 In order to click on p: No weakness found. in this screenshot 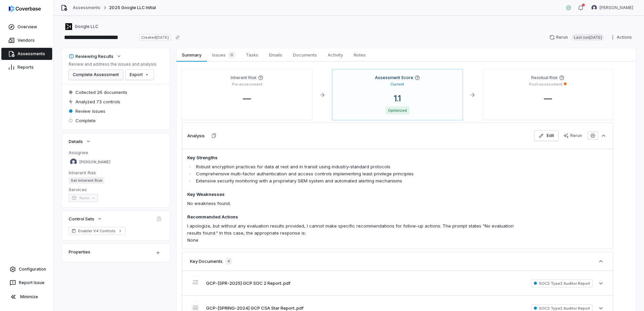, I will do `click(356, 203)`.